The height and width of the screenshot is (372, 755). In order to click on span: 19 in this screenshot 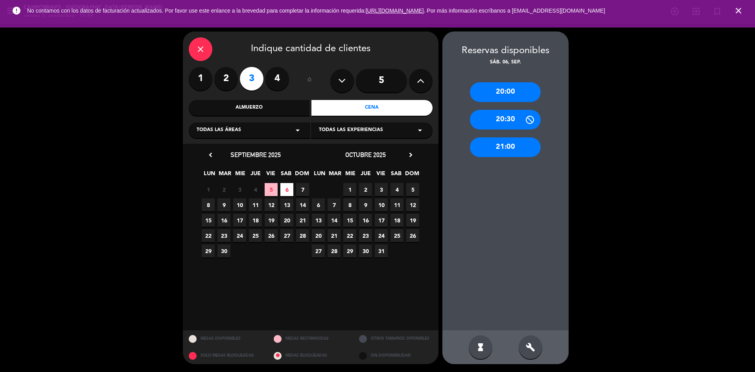, I will do `click(413, 220)`.